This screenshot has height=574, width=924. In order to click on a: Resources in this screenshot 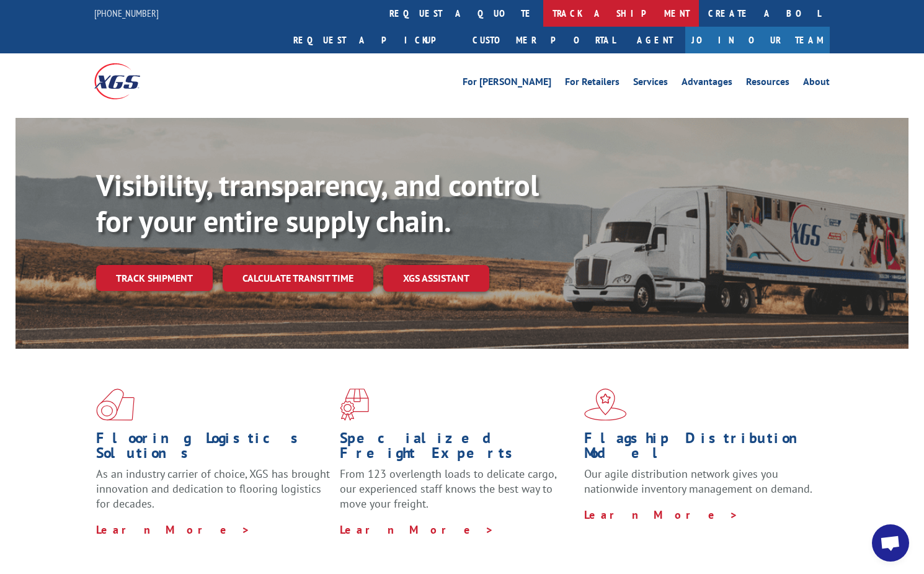, I will do `click(768, 84)`.